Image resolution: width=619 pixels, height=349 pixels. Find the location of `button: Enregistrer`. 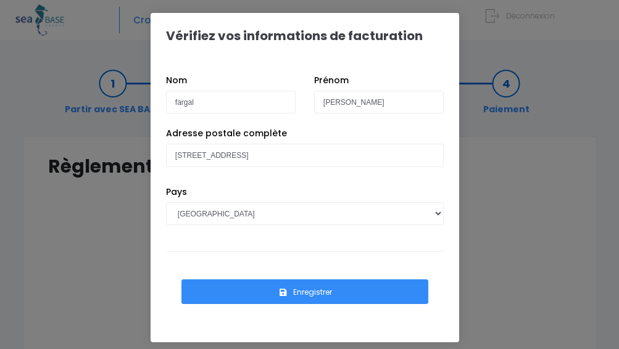

button: Enregistrer is located at coordinates (305, 292).